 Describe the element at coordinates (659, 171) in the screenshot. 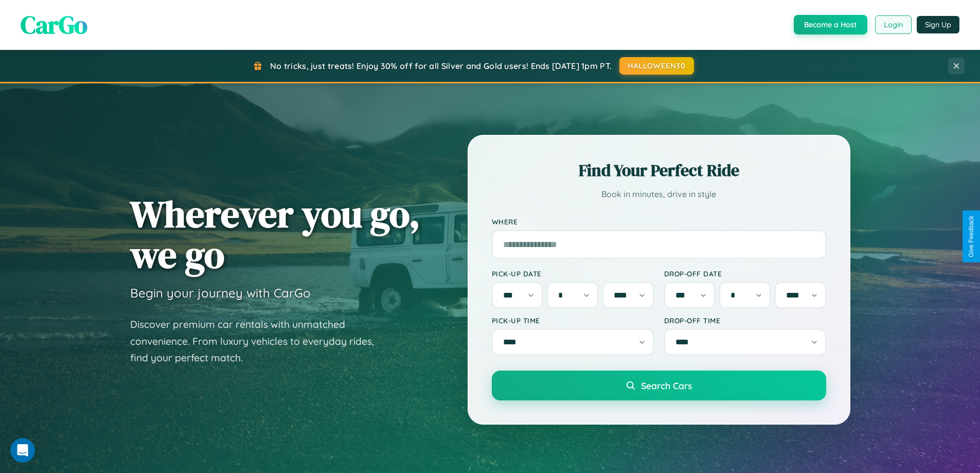

I see `h2: Find Your Perfect Ride` at that location.